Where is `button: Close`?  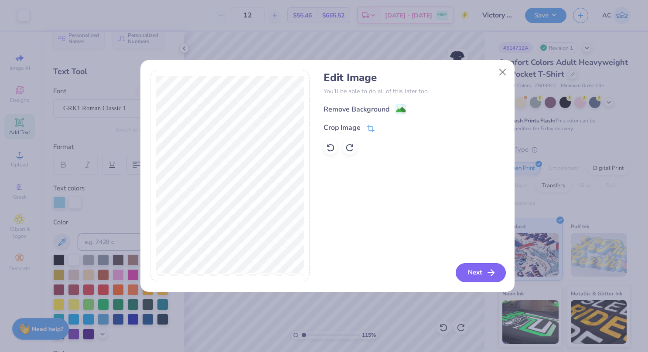
button: Close is located at coordinates (502, 72).